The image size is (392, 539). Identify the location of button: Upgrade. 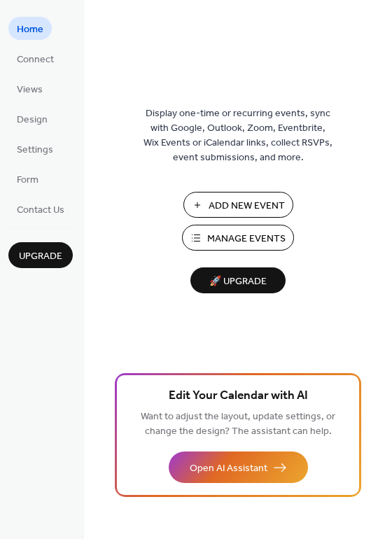
(41, 255).